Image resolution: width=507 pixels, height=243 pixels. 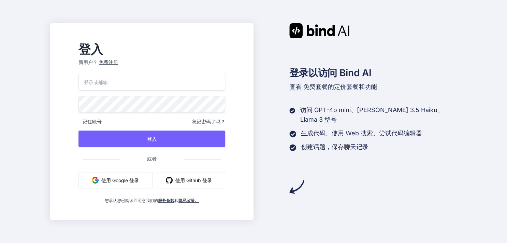 I want to click on font: 免费注册, so click(x=109, y=62).